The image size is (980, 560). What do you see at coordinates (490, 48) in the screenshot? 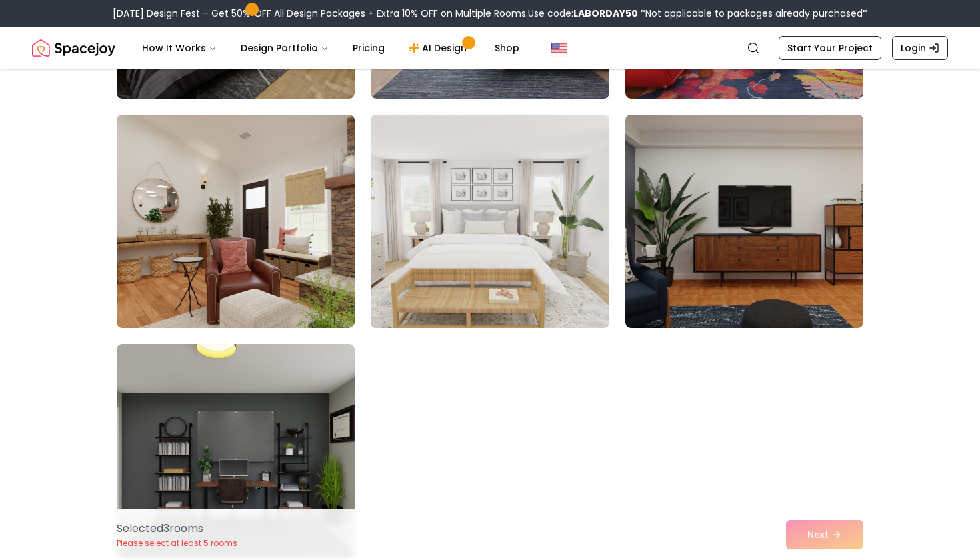
I see `nav: Global` at bounding box center [490, 48].